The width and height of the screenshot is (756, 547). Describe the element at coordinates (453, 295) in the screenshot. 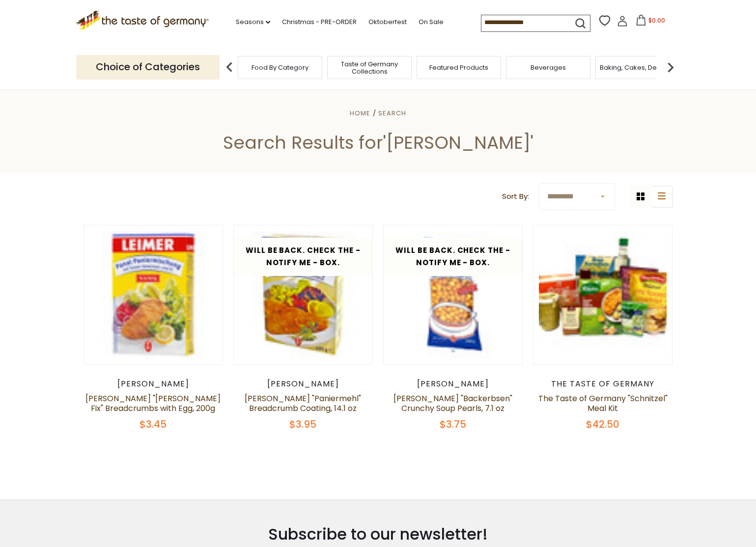

I see `img: Leimer Backerbsen Soup Cracker Pearls` at that location.